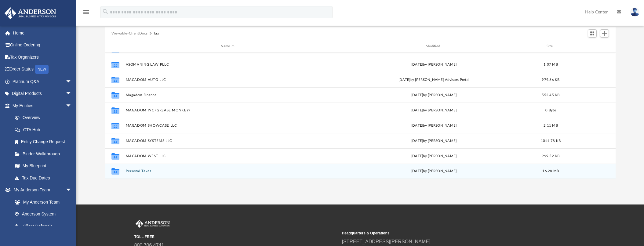 This screenshot has width=644, height=246. What do you see at coordinates (43, 105) in the screenshot?
I see `a: My Entitiesarrow_drop_down` at bounding box center [43, 105].